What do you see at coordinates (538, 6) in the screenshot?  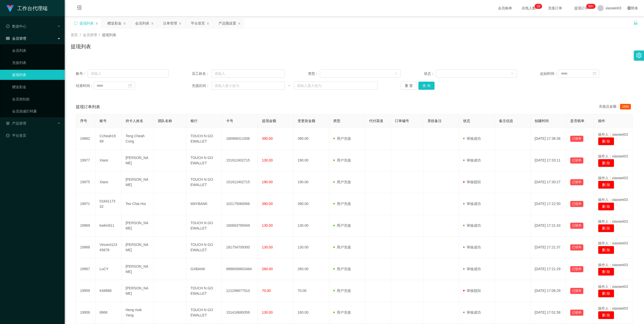 I see `p: 1` at bounding box center [538, 6].